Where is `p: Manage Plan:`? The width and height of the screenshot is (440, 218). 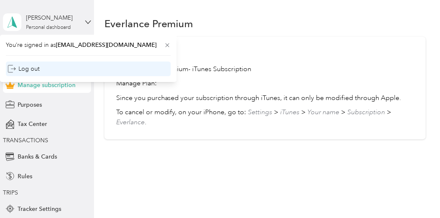
p: Manage Plan: is located at coordinates (265, 84).